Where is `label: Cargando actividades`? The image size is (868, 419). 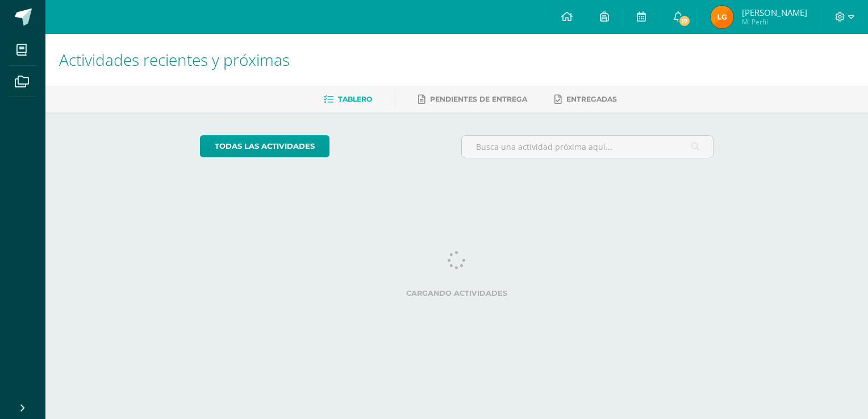 label: Cargando actividades is located at coordinates (457, 293).